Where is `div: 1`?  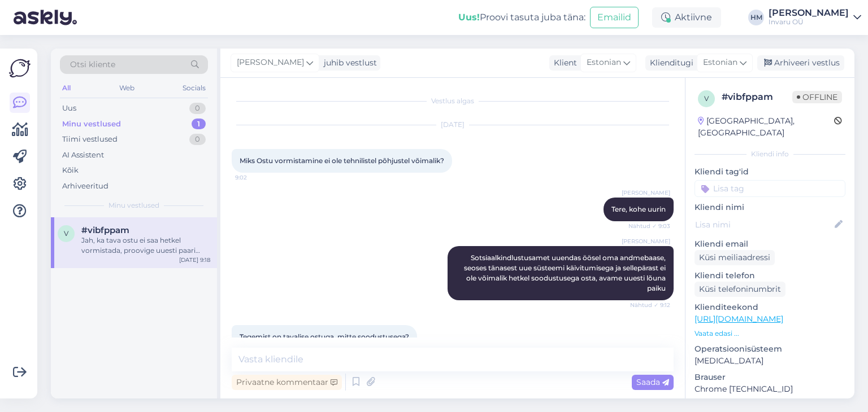 div: 1 is located at coordinates (198, 124).